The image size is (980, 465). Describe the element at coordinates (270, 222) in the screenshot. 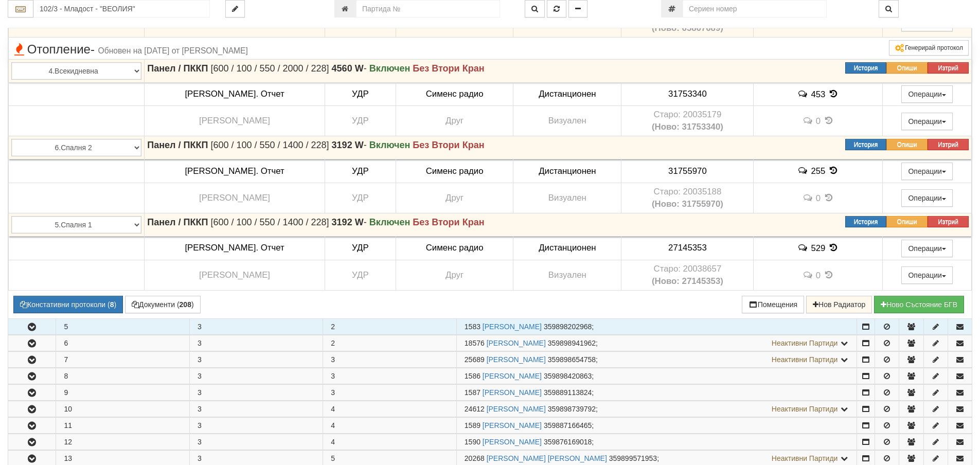

I see `span: [600 / 100 / 550 / 1400 / 228]` at that location.